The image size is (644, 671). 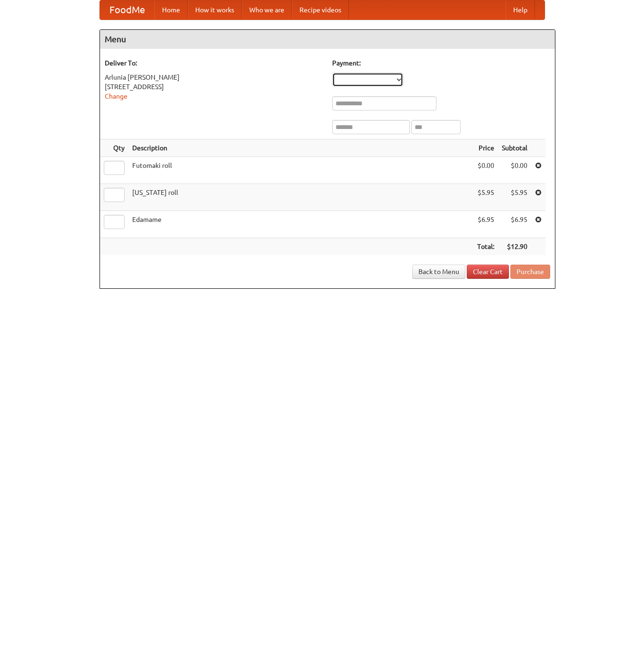 What do you see at coordinates (214, 63) in the screenshot?
I see `h5: Deliver To:` at bounding box center [214, 63].